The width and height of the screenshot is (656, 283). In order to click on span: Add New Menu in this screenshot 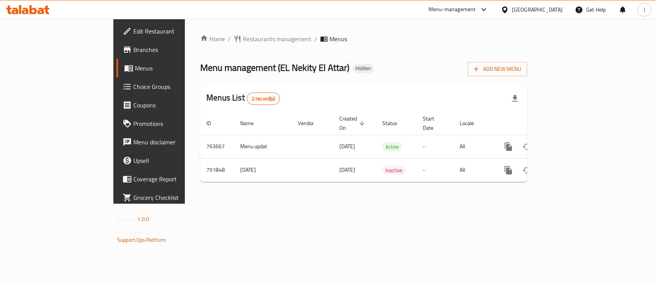, I will do `click(497, 69)`.